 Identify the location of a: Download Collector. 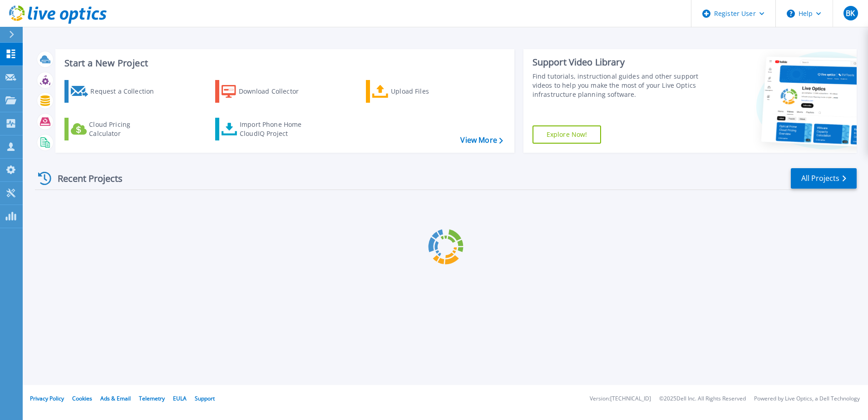
(265, 91).